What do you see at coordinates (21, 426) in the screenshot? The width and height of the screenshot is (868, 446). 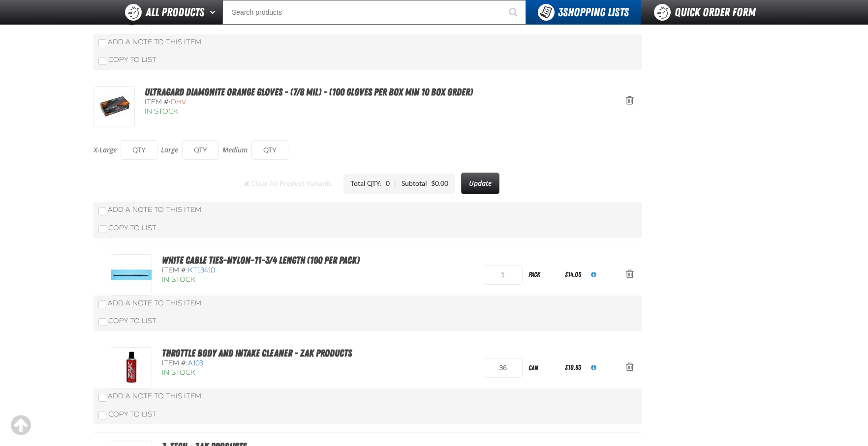 I see `div: Scroll to the top` at bounding box center [21, 426].